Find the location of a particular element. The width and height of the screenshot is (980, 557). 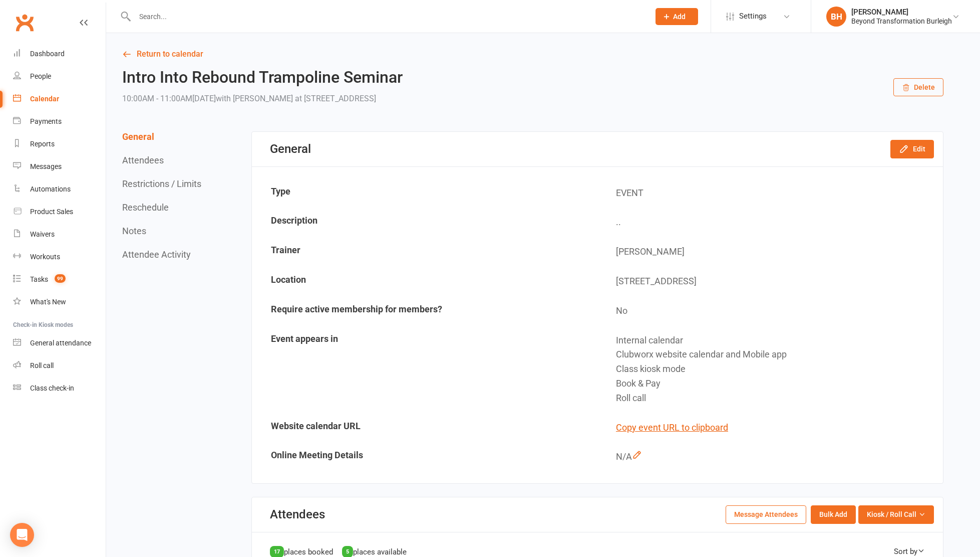

div: Waivers is located at coordinates (42, 234).